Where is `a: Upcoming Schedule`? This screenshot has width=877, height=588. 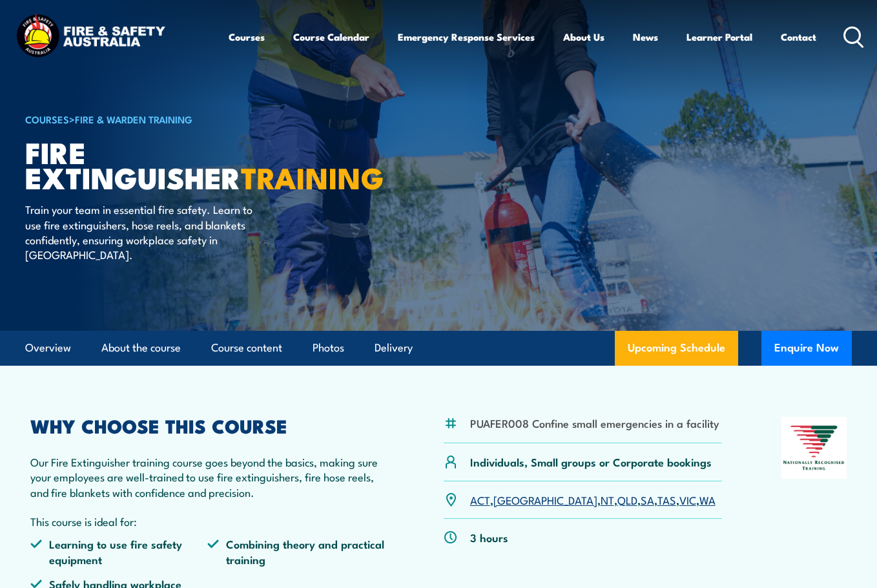 a: Upcoming Schedule is located at coordinates (676, 348).